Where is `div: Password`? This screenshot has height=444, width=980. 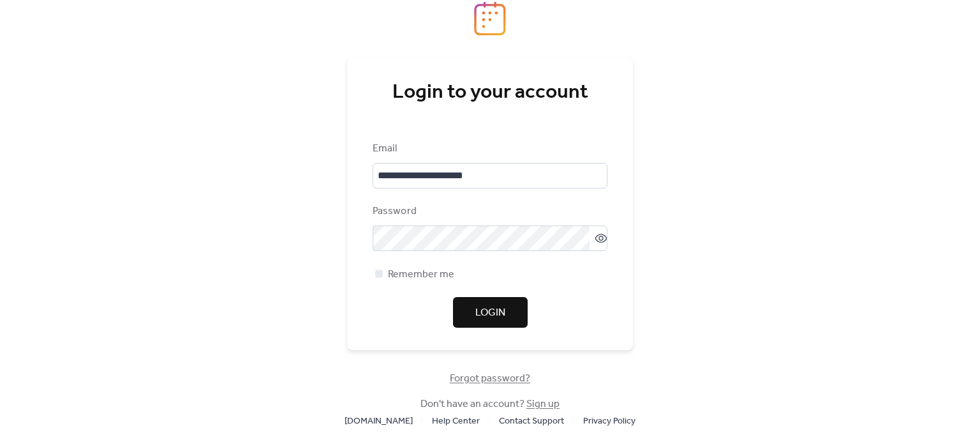 div: Password is located at coordinates (489, 212).